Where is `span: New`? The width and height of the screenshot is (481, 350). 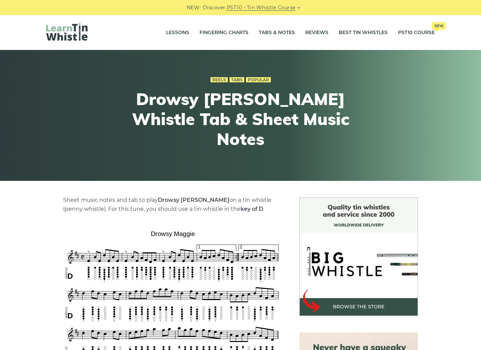 span: New is located at coordinates (438, 26).